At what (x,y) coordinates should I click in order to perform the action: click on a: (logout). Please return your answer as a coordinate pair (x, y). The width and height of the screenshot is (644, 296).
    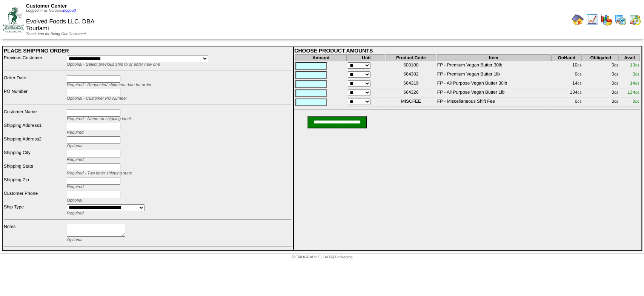
    Looking at the image, I should click on (69, 11).